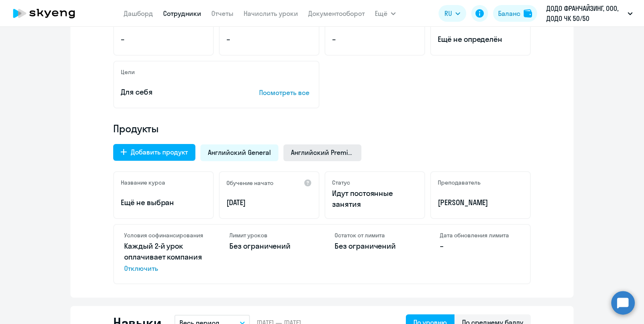 The width and height of the screenshot is (644, 324). I want to click on a: Документооборот, so click(336, 14).